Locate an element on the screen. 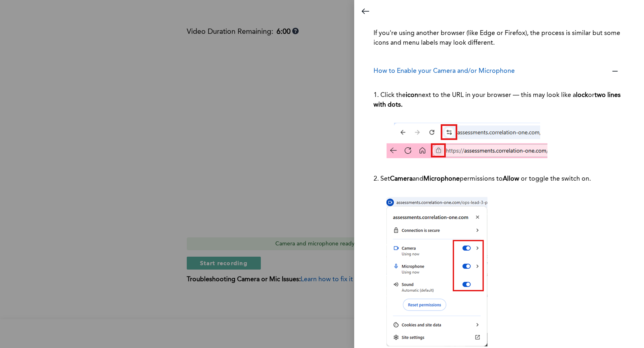 The image size is (644, 348). p: 2. Set and permissions to or toggle the switch on. is located at coordinates (499, 179).